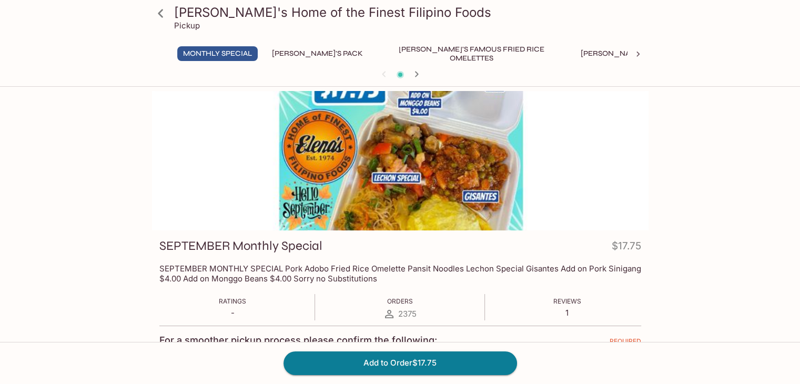 The width and height of the screenshot is (800, 384). Describe the element at coordinates (567, 313) in the screenshot. I see `p: 1` at that location.